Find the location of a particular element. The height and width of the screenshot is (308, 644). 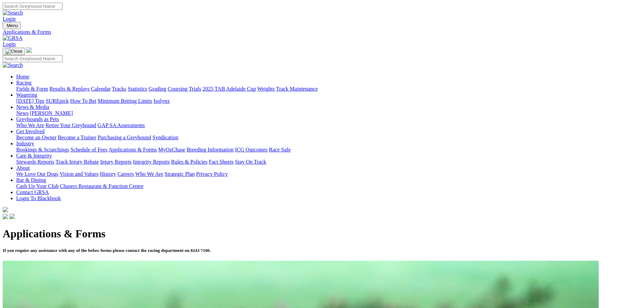

a: MyOzChase is located at coordinates (172, 149).